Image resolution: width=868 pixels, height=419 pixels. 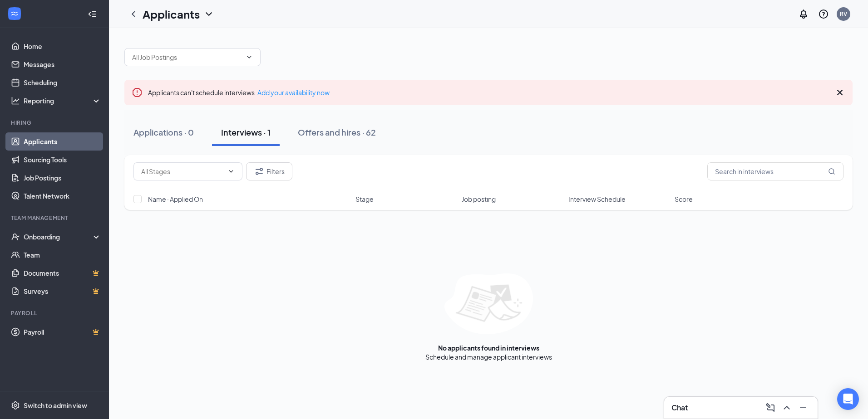 I want to click on a: Applicants, so click(x=62, y=142).